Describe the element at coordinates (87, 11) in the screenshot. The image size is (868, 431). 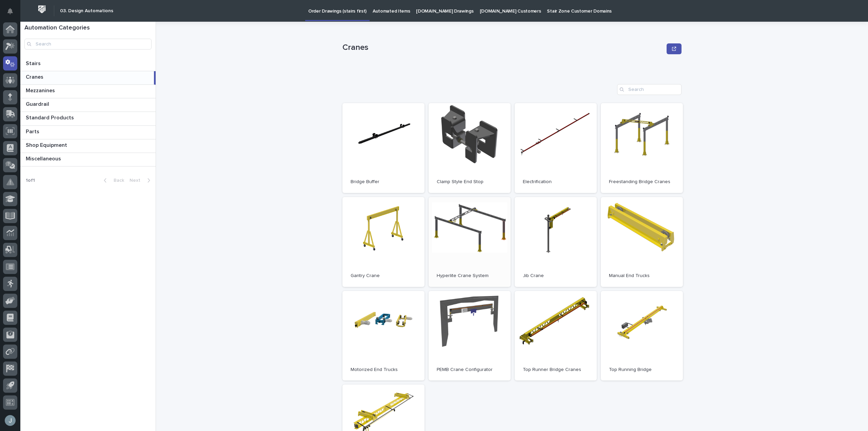
I see `h2: 03. Design Automations` at that location.